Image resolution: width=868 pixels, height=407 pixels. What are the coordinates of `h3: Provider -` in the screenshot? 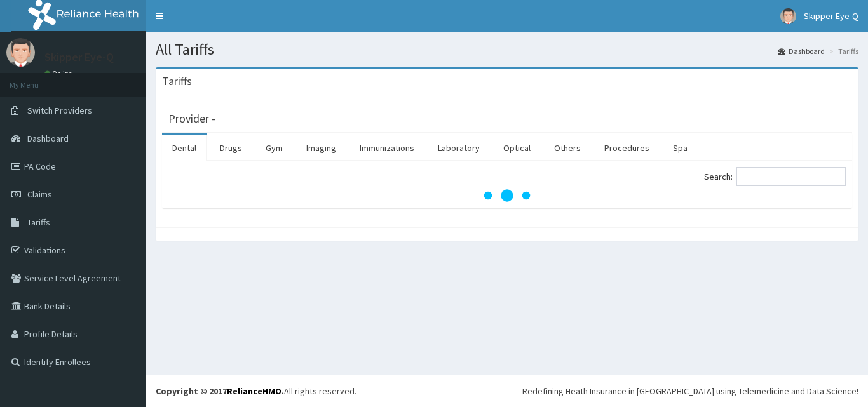 It's located at (192, 119).